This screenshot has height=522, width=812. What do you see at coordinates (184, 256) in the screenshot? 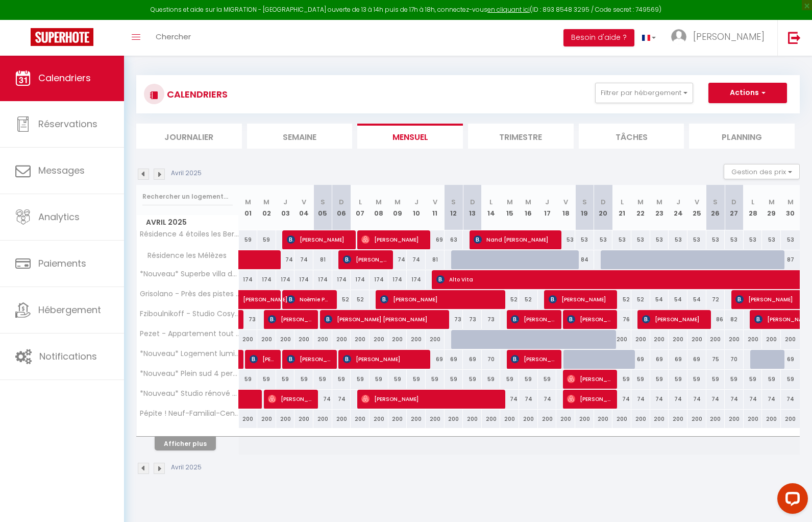
I see `span: Résidence les Mélèzes` at bounding box center [184, 256].